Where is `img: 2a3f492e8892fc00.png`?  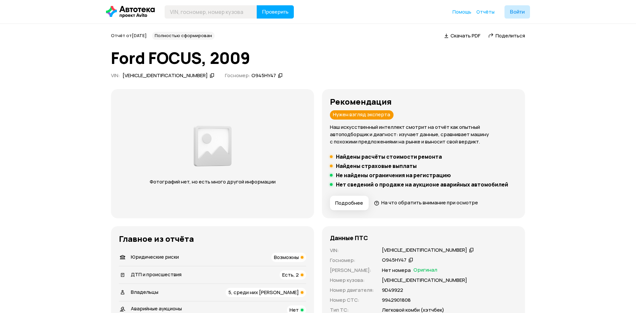 img: 2a3f492e8892fc00.png is located at coordinates (213, 146).